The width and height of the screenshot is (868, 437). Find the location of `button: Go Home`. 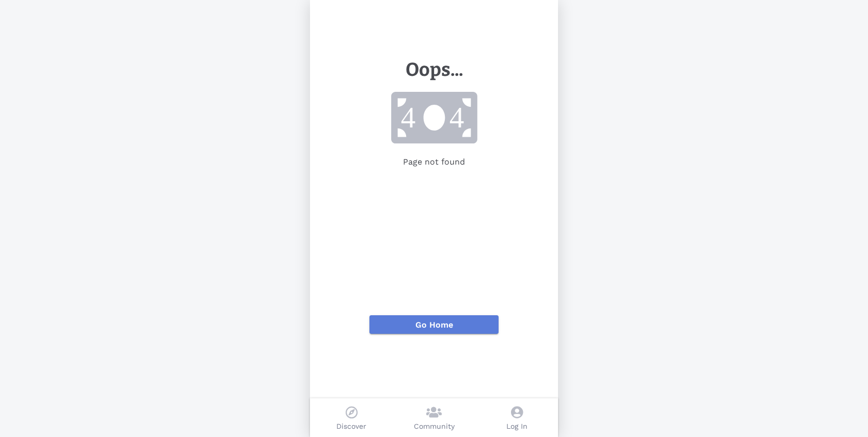

button: Go Home is located at coordinates (434, 324).